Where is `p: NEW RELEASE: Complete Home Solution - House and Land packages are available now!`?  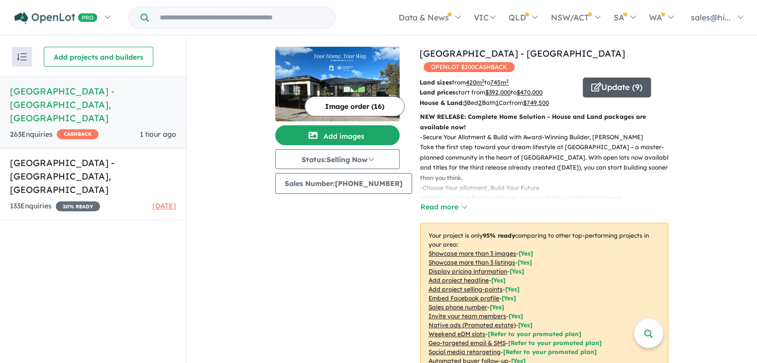
p: NEW RELEASE: Complete Home Solution - House and Land packages are available now! is located at coordinates (544, 122).